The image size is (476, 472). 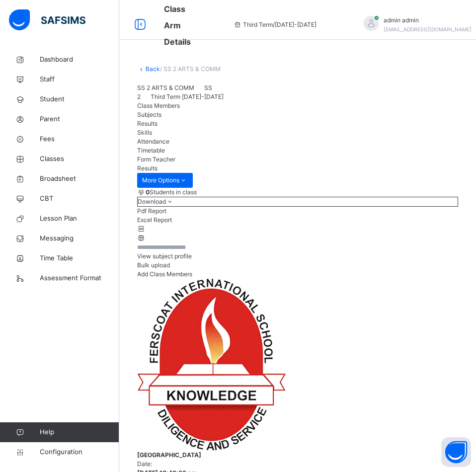 I want to click on span: CBT, so click(x=80, y=199).